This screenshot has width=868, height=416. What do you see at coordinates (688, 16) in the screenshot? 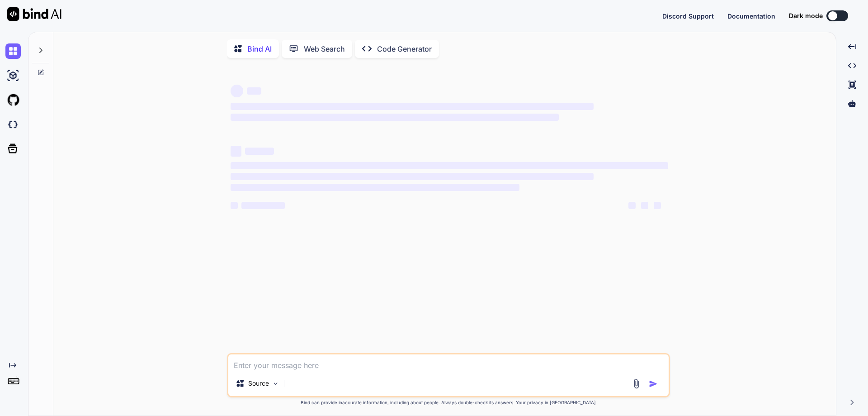
I see `span: Discord Support` at bounding box center [688, 16].